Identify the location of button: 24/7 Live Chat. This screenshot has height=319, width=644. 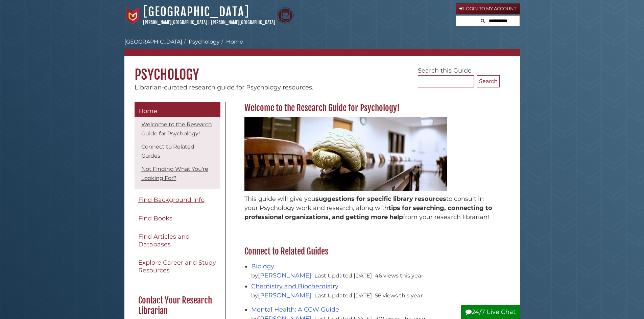
(491, 312).